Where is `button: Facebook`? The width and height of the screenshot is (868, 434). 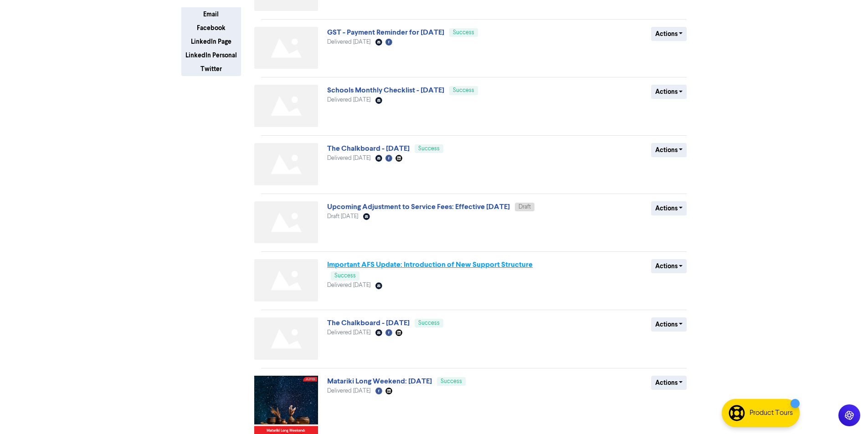 button: Facebook is located at coordinates (211, 28).